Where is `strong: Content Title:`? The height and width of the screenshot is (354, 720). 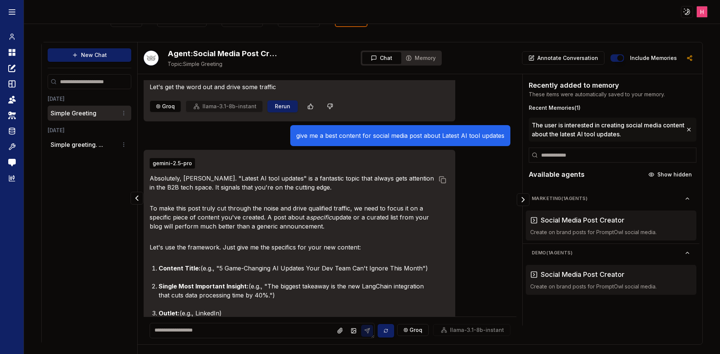 strong: Content Title: is located at coordinates (180, 268).